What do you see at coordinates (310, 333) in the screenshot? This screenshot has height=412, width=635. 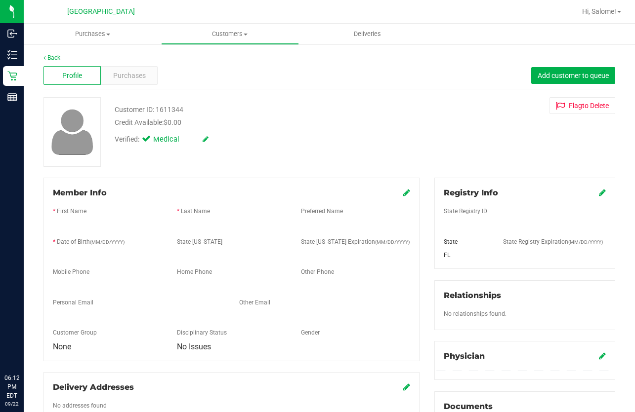 I see `label: Gender` at bounding box center [310, 333].